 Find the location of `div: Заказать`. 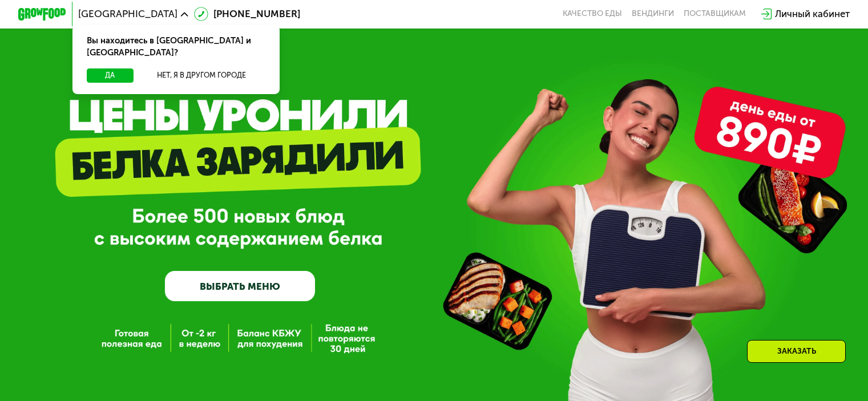

div: Заказать is located at coordinates (796, 352).